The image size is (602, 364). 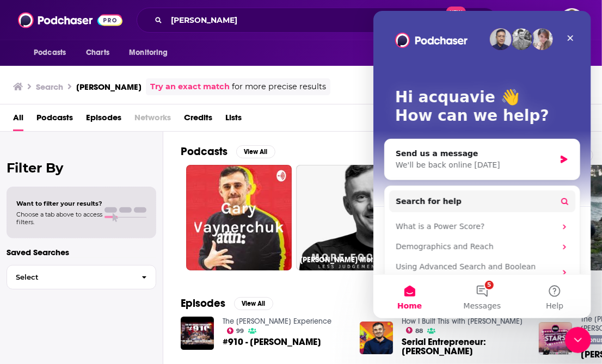 I want to click on span: Networks, so click(x=153, y=119).